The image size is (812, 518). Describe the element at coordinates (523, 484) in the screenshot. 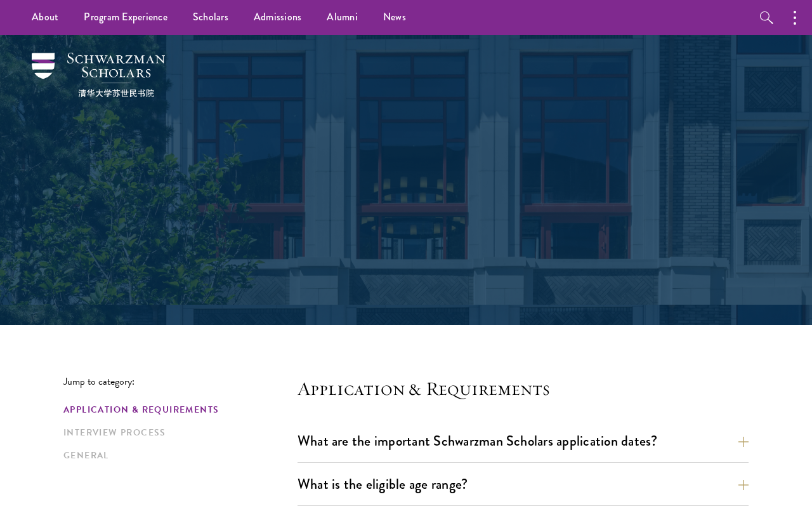

I see `button: What is the eligible age range?` at that location.